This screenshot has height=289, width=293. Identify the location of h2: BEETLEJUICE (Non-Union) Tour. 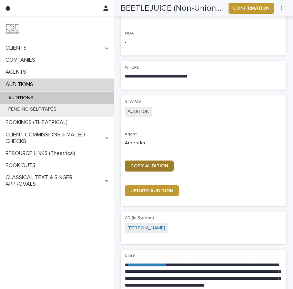
(171, 8).